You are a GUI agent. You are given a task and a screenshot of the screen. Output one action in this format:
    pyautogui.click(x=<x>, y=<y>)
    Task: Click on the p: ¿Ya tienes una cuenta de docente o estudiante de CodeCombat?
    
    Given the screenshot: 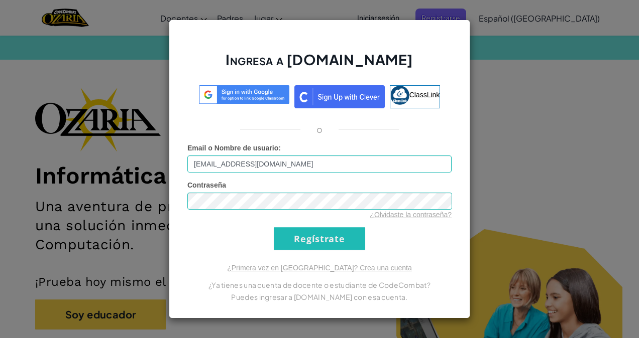 What is the action you would take?
    pyautogui.click(x=319, y=285)
    